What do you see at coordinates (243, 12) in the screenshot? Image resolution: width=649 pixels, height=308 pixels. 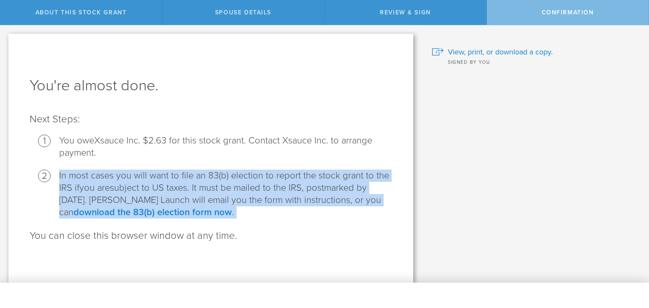 I see `span: Spouse Details` at bounding box center [243, 12].